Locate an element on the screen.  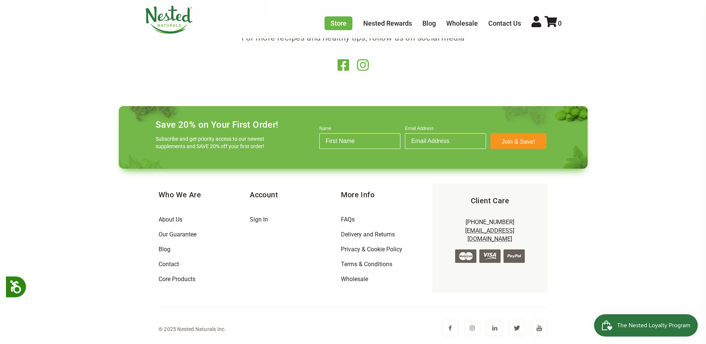
a: Privacy & Cookie Policy is located at coordinates (371, 249).